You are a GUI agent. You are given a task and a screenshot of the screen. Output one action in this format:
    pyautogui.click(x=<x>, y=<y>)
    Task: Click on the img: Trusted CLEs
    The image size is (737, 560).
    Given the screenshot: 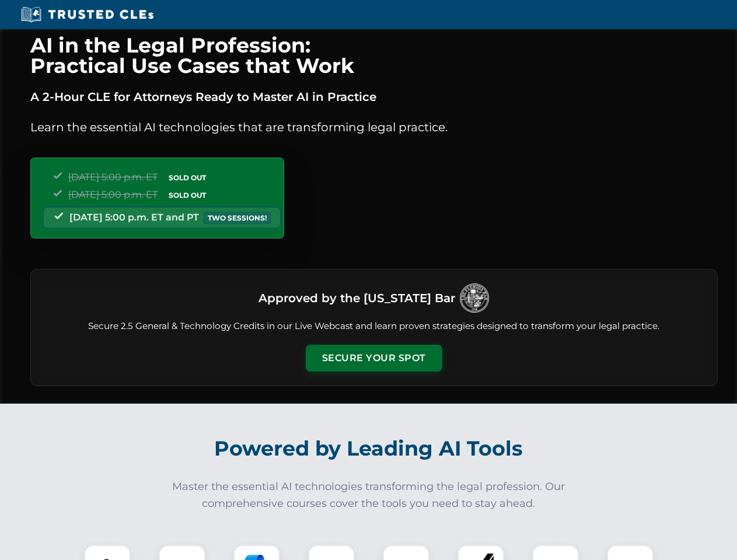 What is the action you would take?
    pyautogui.click(x=87, y=15)
    